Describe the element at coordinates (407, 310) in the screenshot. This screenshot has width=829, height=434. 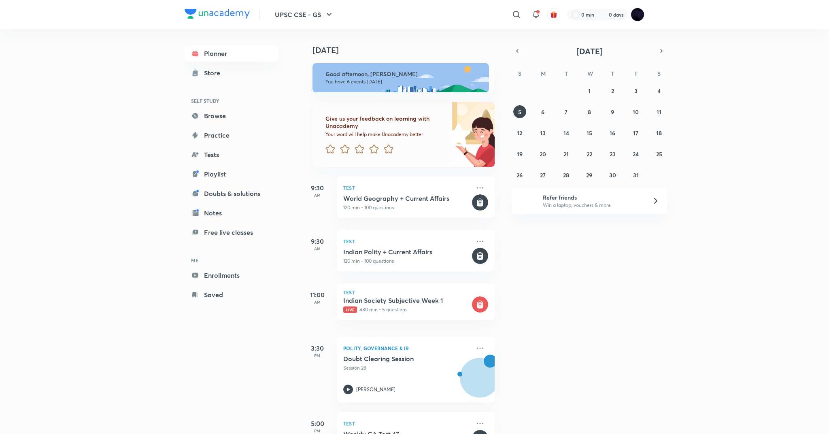
I see `p: 480 min • 5 questions` at that location.